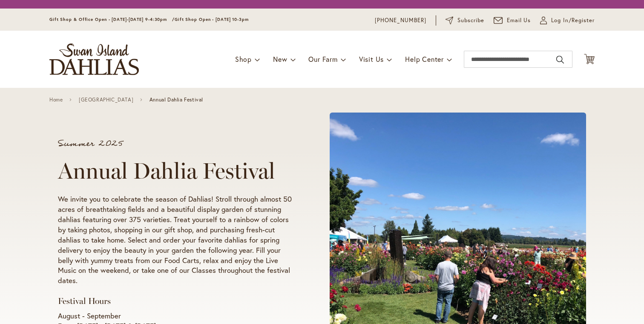  What do you see at coordinates (560, 60) in the screenshot?
I see `button: Search` at bounding box center [560, 60].